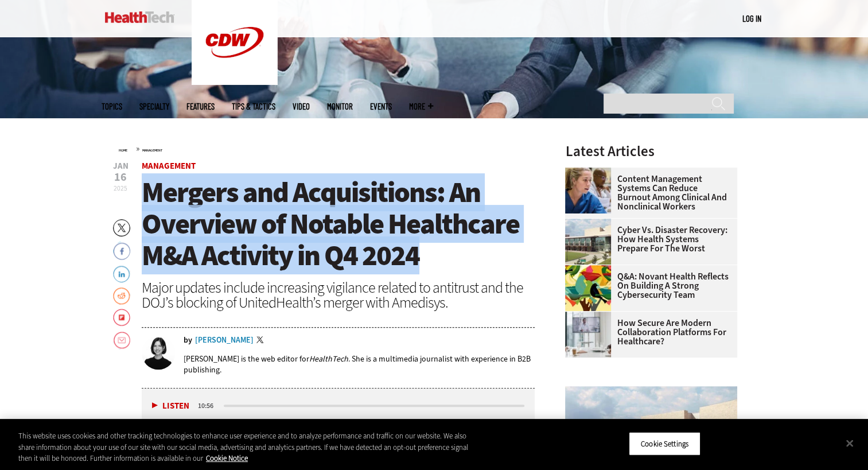 The image size is (868, 470). What do you see at coordinates (112, 106) in the screenshot?
I see `span: Topics` at bounding box center [112, 106].